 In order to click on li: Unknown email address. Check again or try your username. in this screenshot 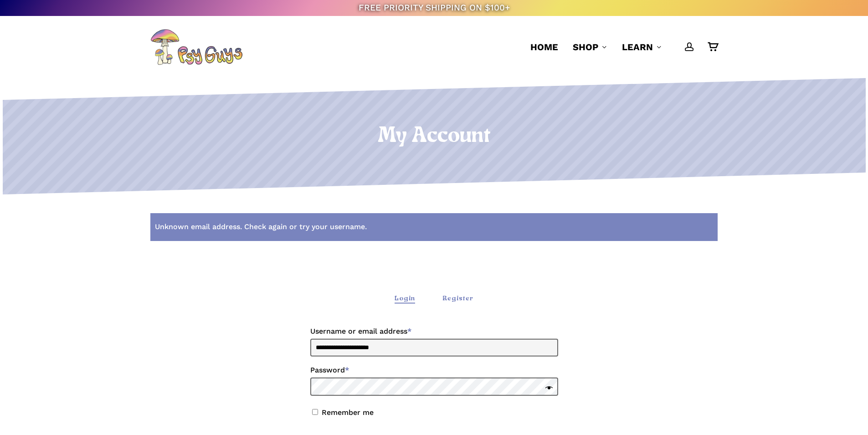, I will do `click(429, 227)`.